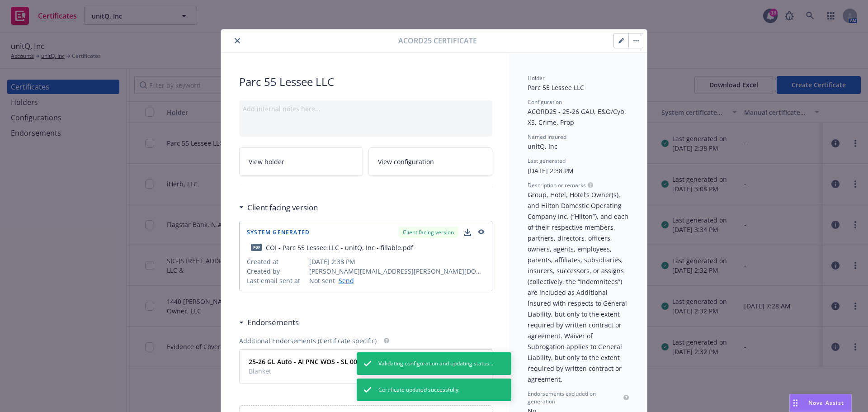 This screenshot has height=412, width=868. I want to click on span: System Generated, so click(278, 232).